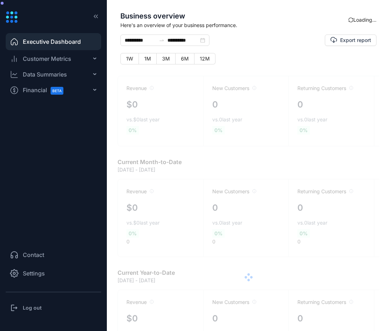 The height and width of the screenshot is (331, 390). Describe the element at coordinates (162, 40) in the screenshot. I see `span: swap-right` at that location.